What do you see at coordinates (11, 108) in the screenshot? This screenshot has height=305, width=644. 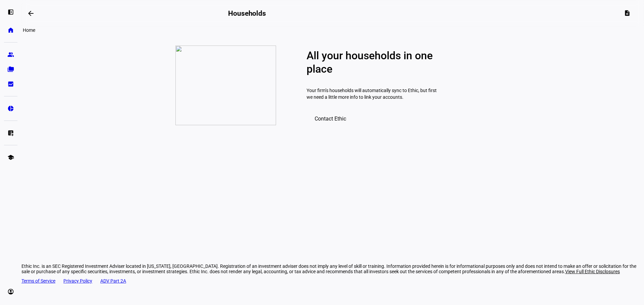 I see `eth-mat-symbol: pie_chart` at bounding box center [11, 108].